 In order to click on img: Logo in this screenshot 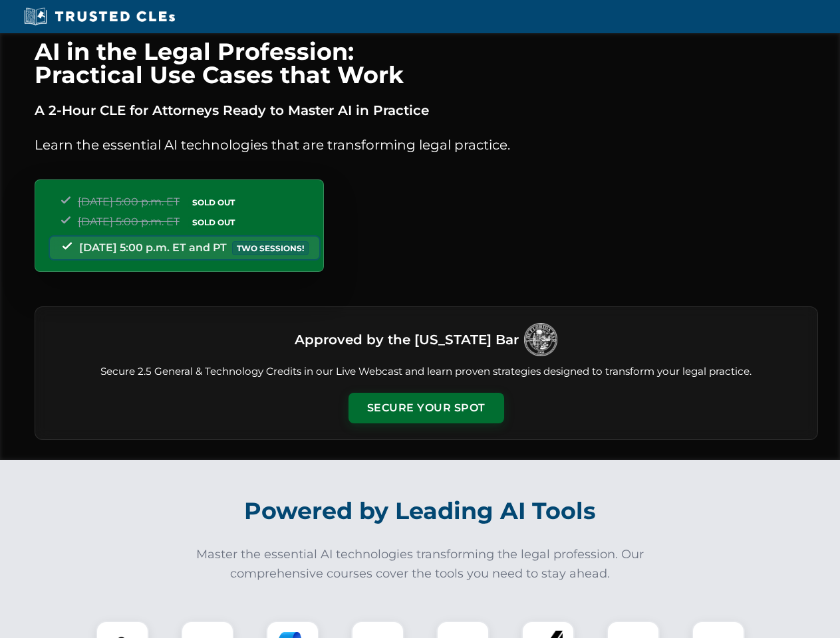, I will do `click(541, 340)`.